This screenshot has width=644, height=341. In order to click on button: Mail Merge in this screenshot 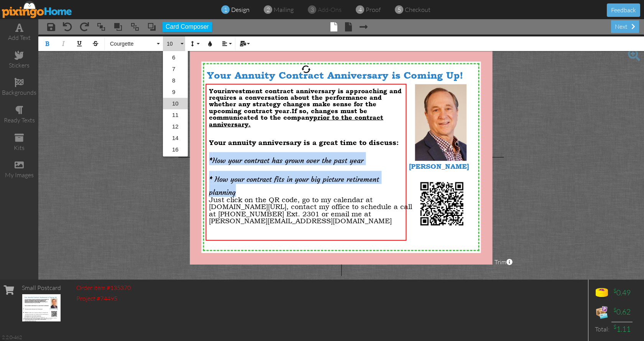, I will do `click(244, 43)`.